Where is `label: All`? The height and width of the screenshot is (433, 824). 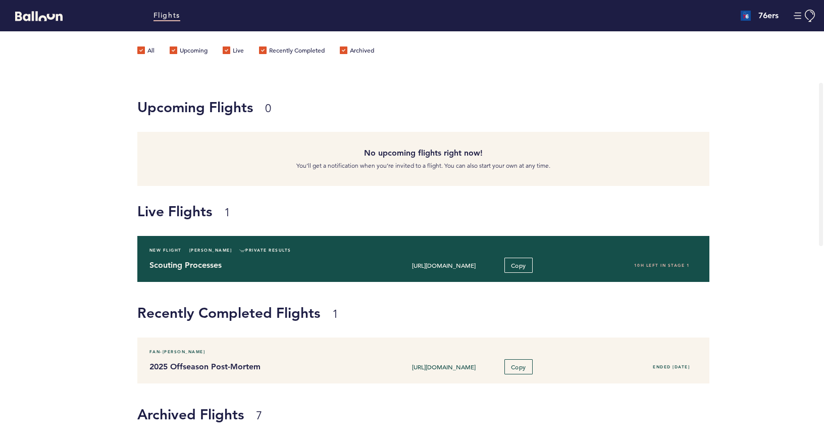
label: All is located at coordinates (146, 52).